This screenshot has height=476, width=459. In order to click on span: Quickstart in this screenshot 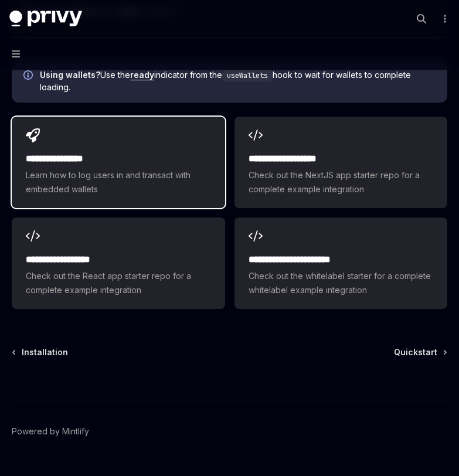, I will do `click(416, 353)`.